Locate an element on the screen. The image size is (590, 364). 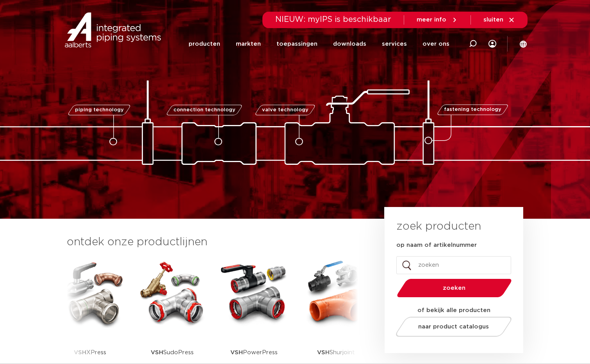
a: markten is located at coordinates (248, 44).